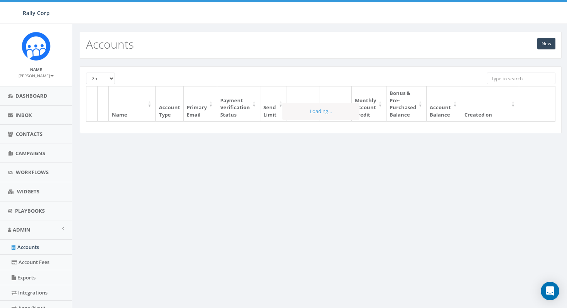 The width and height of the screenshot is (567, 308). Describe the element at coordinates (369, 104) in the screenshot. I see `th: Monthly Account Credit` at that location.